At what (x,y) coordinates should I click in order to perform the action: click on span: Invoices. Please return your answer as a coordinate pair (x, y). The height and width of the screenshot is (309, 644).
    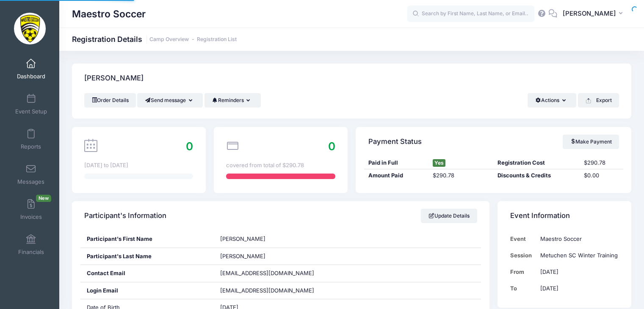
    Looking at the image, I should click on (31, 217).